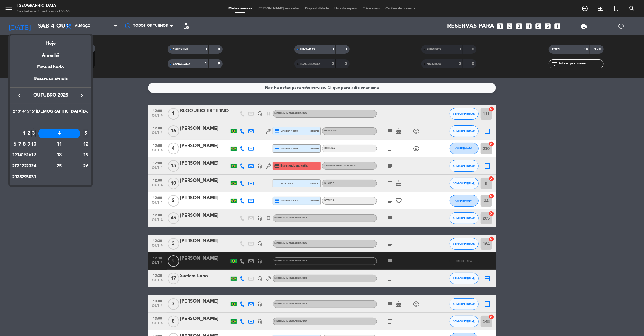  Describe the element at coordinates (33, 155) in the screenshot. I see `div: 17` at that location.